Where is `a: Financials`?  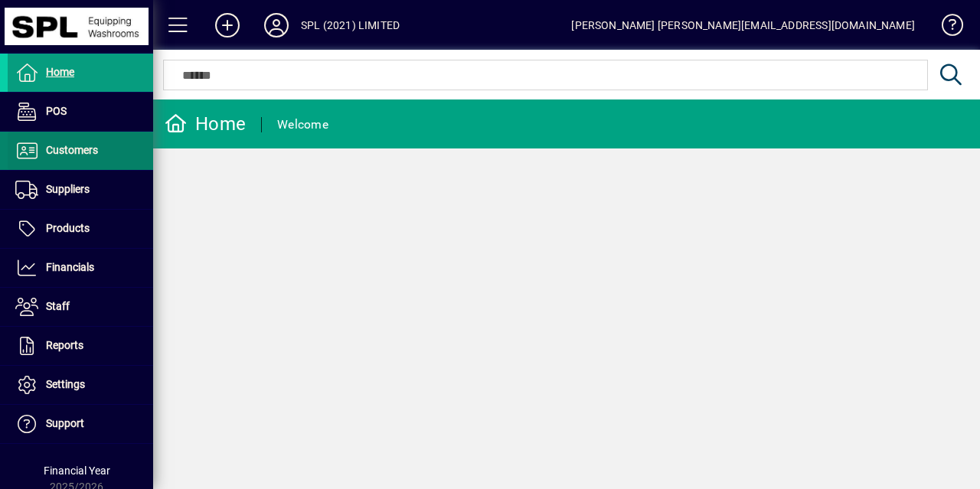 a: Financials is located at coordinates (80, 268).